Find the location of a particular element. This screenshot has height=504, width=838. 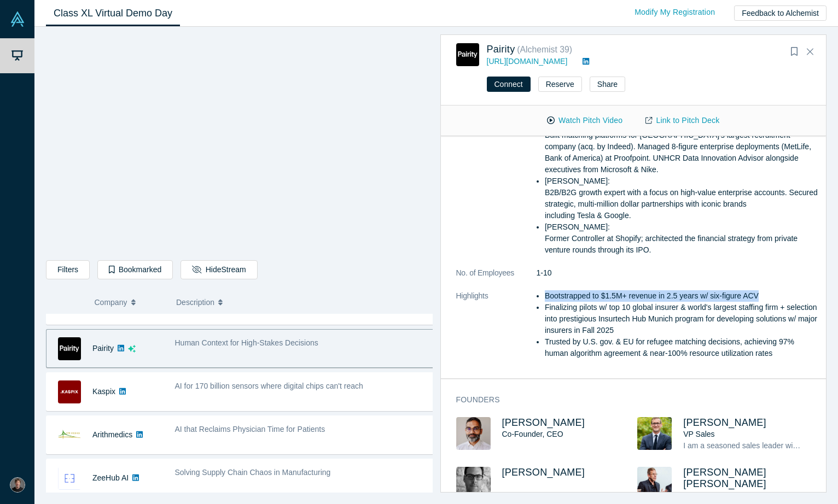

small: ( Alchemist 39 ) is located at coordinates (545, 50).